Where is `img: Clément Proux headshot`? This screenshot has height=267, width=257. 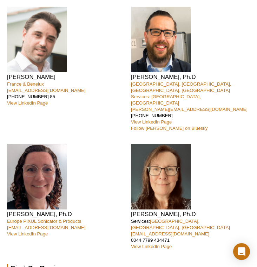
img: Clément Proux headshot is located at coordinates (37, 39).